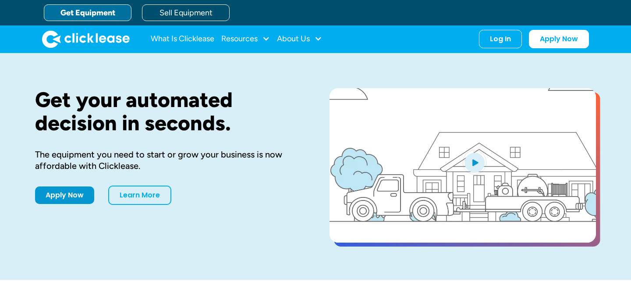 The image size is (631, 290). I want to click on a: Learn More, so click(140, 195).